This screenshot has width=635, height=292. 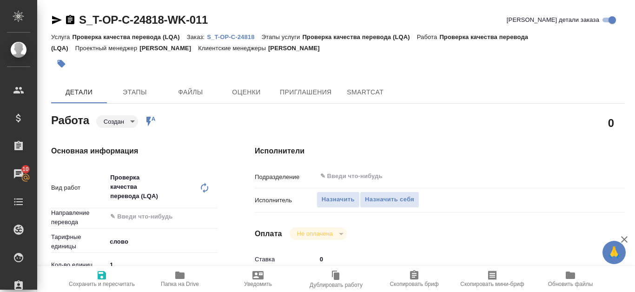 What do you see at coordinates (57, 20) in the screenshot?
I see `button: Скопировать ссылку для ЯМессенджера` at bounding box center [57, 20].